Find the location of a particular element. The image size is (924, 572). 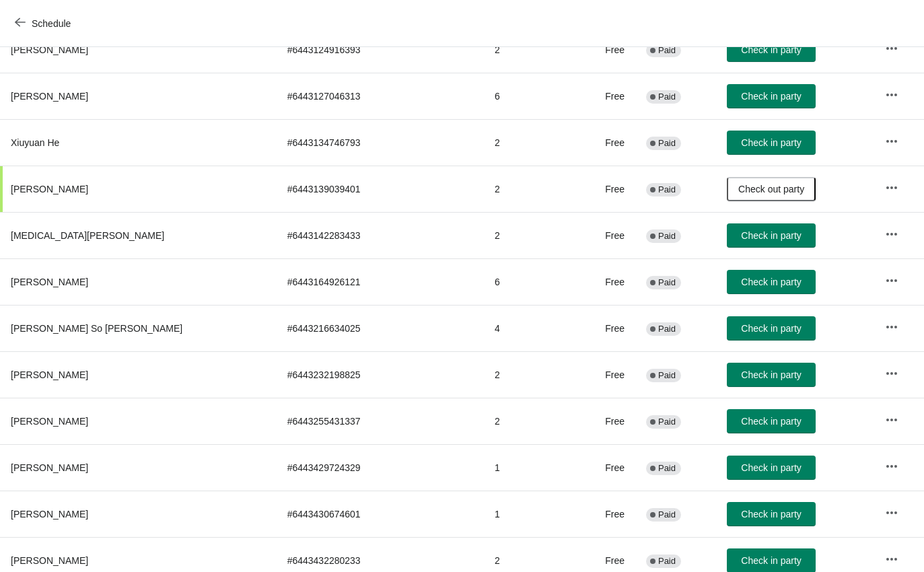

span: Check out party is located at coordinates (771, 189).